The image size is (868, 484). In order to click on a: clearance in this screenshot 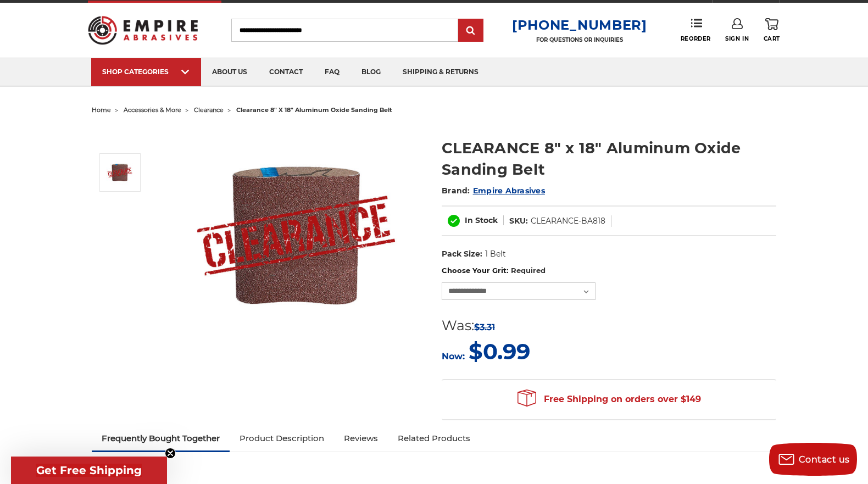, I will do `click(209, 110)`.